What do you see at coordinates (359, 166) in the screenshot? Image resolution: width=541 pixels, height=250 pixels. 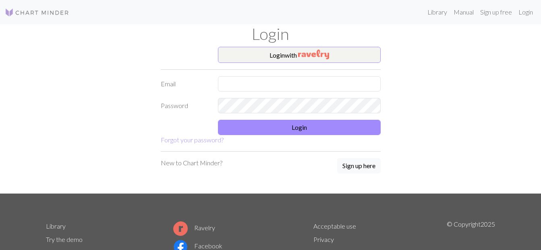 I see `button: Sign up here` at bounding box center [359, 166].